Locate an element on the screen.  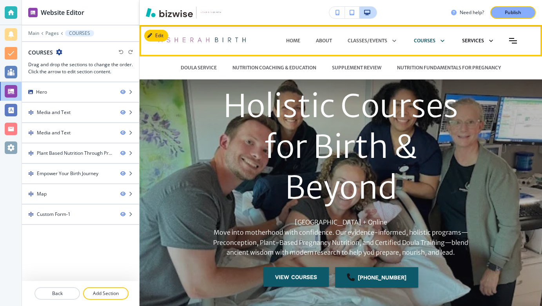
p: CLASSES/EVENTS is located at coordinates (367, 41).